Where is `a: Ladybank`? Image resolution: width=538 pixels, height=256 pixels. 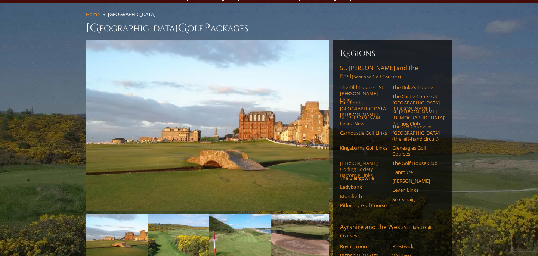 a: Ladybank is located at coordinates (364, 187).